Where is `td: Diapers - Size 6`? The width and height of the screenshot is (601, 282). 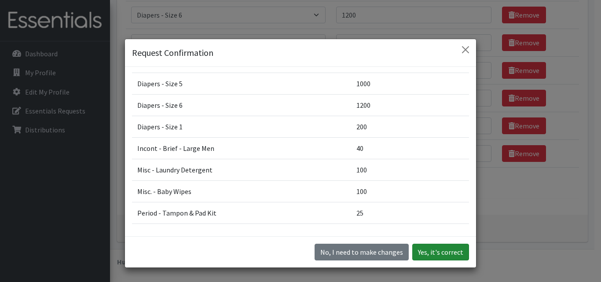 td: Diapers - Size 6 is located at coordinates (242, 105).